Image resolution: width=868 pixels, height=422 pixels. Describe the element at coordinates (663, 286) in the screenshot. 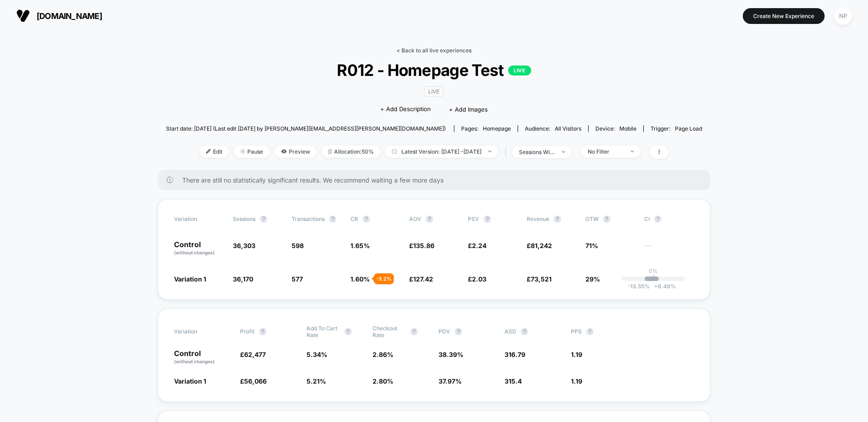

I see `span: 8.48 %` at that location.